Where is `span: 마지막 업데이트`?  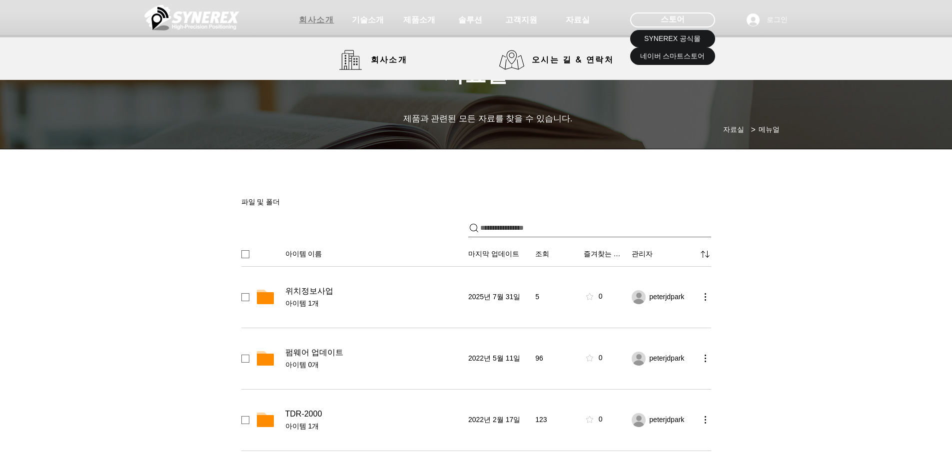 span: 마지막 업데이트 is located at coordinates (494, 254).